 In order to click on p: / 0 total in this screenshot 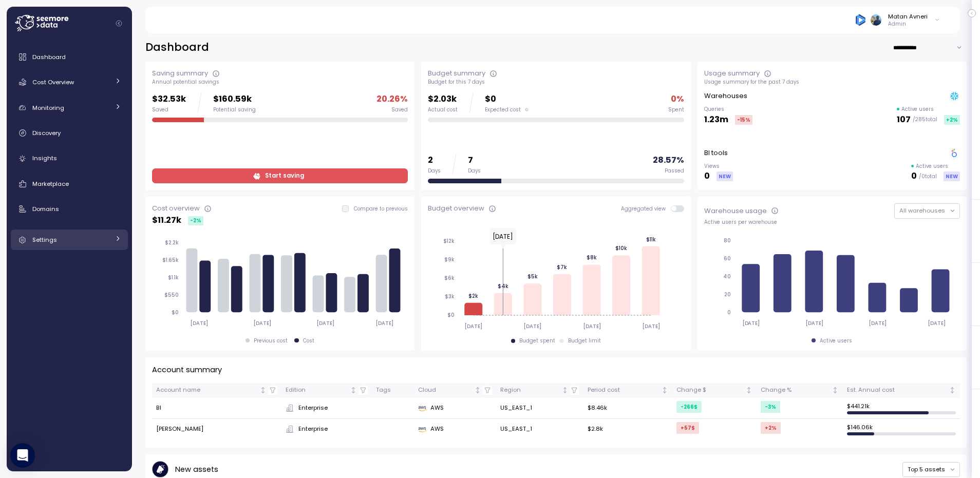, I will do `click(927, 177)`.